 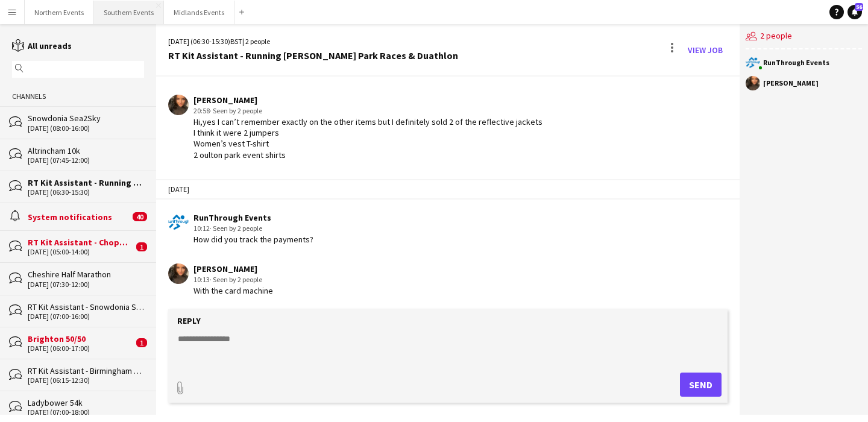 What do you see at coordinates (253, 240) in the screenshot?
I see `div: How did you track the payments?` at bounding box center [253, 240].